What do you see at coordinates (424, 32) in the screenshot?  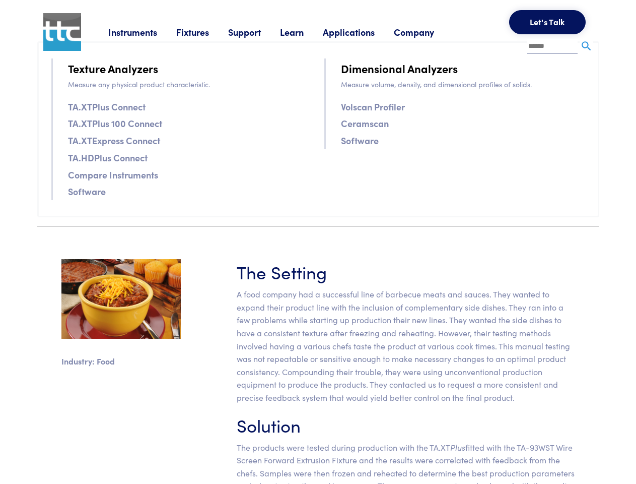 I see `a: Company` at bounding box center [424, 32].